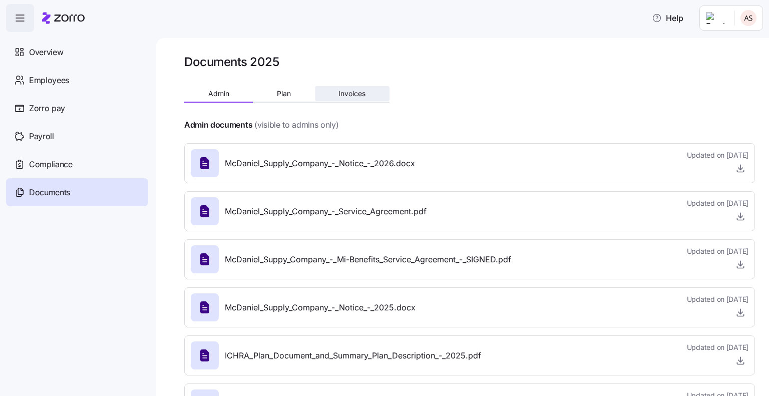  What do you see at coordinates (49, 80) in the screenshot?
I see `span: Employees` at bounding box center [49, 80].